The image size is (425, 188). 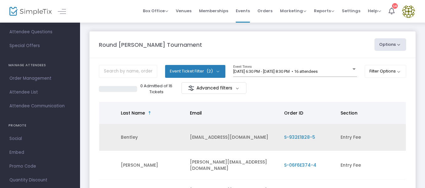 I want to click on span: Settings, so click(x=351, y=11).